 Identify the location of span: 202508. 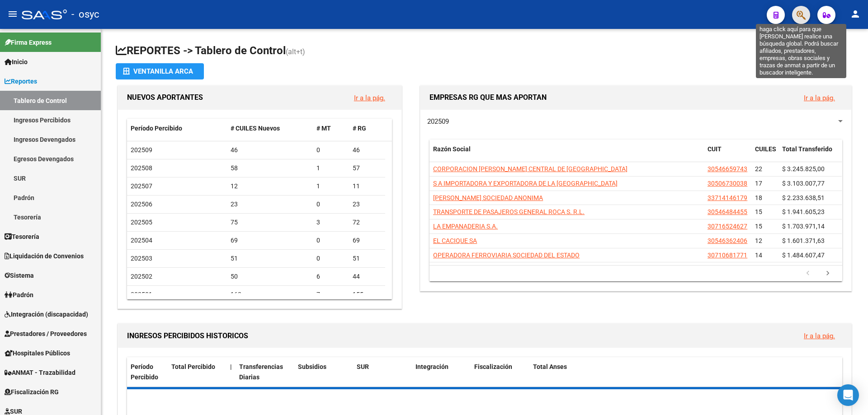
(141, 168).